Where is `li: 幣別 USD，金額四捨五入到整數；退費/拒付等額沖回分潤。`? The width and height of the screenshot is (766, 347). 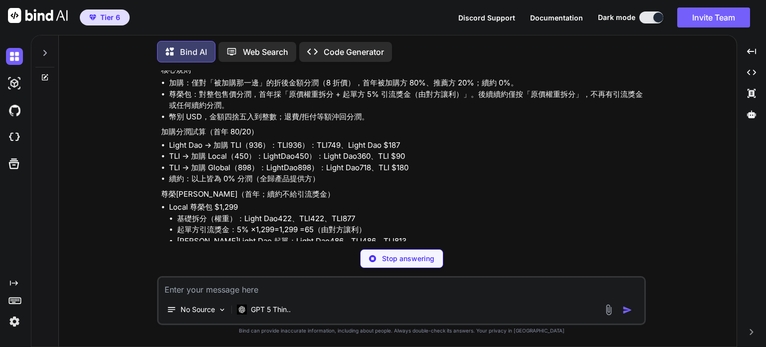 li: 幣別 USD，金額四捨五入到整數；退費/拒付等額沖回分潤。 is located at coordinates (406, 117).